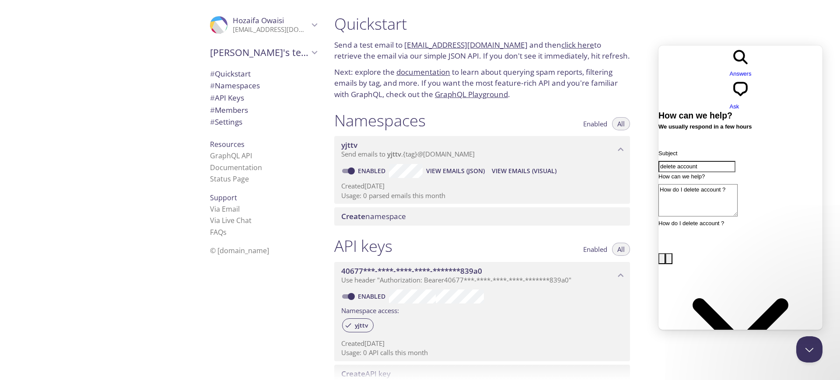 The height and width of the screenshot is (380, 840). Describe the element at coordinates (577, 45) in the screenshot. I see `a: click here` at that location.